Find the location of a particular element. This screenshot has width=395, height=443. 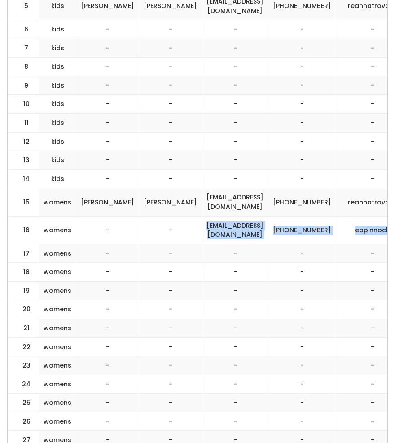

td: 15 is located at coordinates (23, 202).